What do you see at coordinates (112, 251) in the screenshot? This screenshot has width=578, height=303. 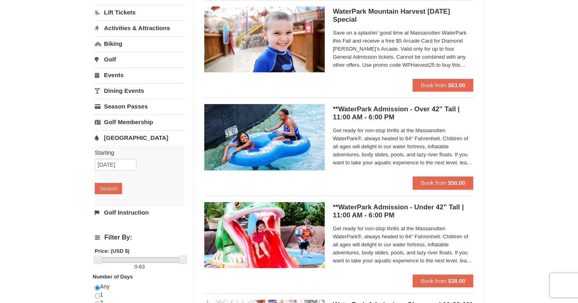 I see `strong: Price: (USD $)` at bounding box center [112, 251].